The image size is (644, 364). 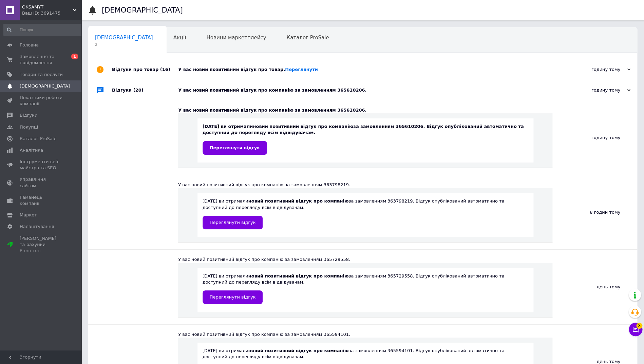 What do you see at coordinates (48, 7) in the screenshot?
I see `span: OKSAMYT` at bounding box center [48, 7].